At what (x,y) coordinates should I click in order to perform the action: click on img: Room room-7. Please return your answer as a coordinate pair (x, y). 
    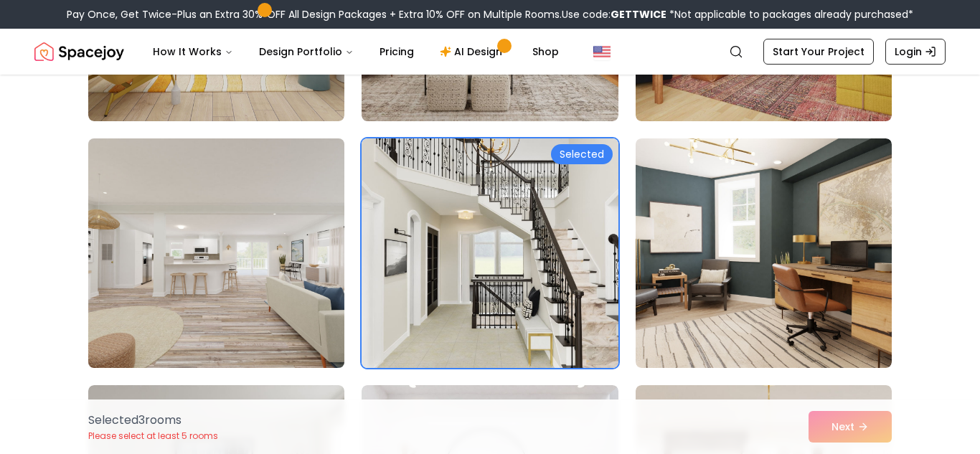
    Looking at the image, I should click on (216, 253).